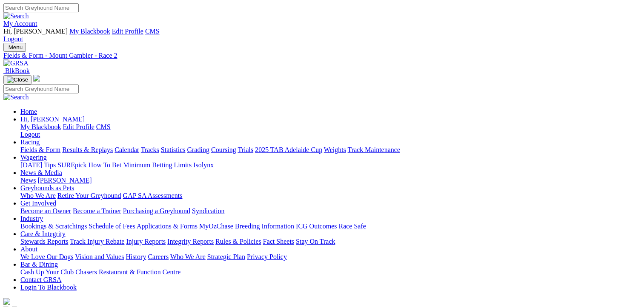 The width and height of the screenshot is (644, 307). What do you see at coordinates (157, 211) in the screenshot?
I see `a: Purchasing a Greyhound` at bounding box center [157, 211].